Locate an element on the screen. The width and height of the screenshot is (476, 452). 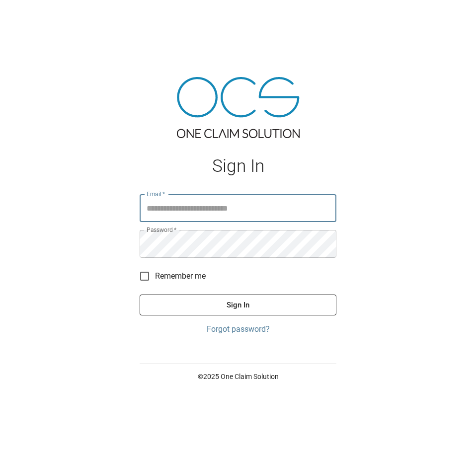
label: Email is located at coordinates (156, 194).